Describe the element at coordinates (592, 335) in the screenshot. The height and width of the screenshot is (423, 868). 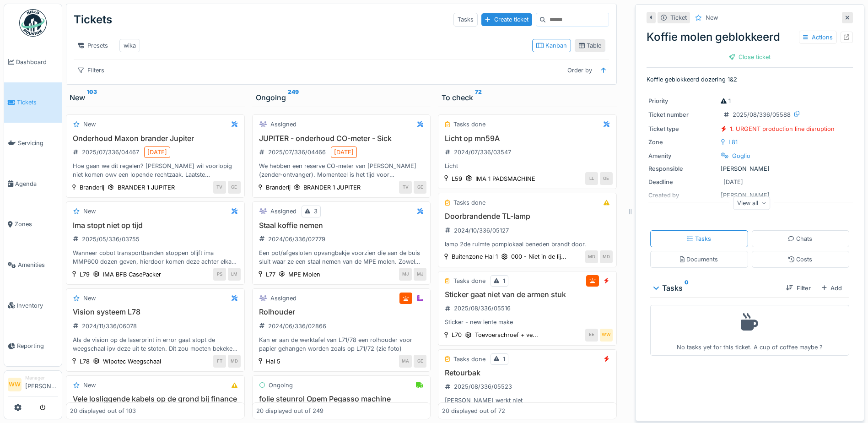
I see `div: EE` at that location.